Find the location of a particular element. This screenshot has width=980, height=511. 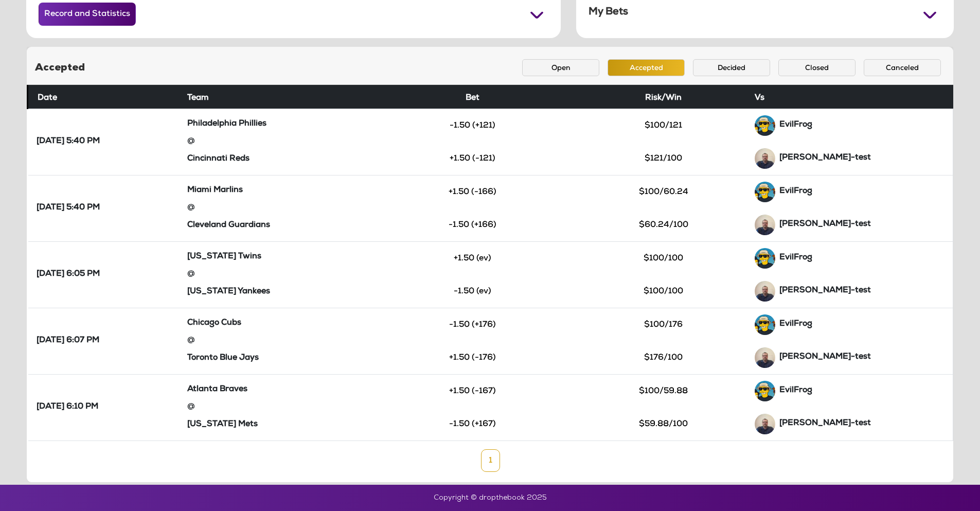

th: Bet is located at coordinates (473, 97).